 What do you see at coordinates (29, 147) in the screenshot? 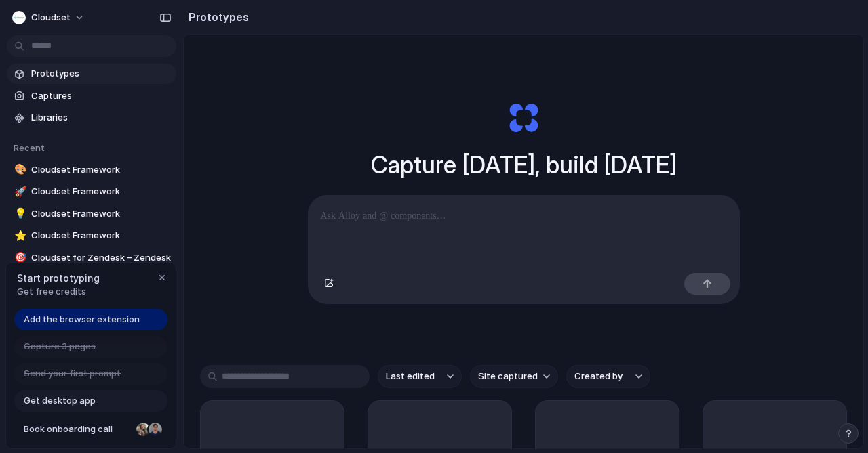
I see `span: Recent` at bounding box center [29, 147].